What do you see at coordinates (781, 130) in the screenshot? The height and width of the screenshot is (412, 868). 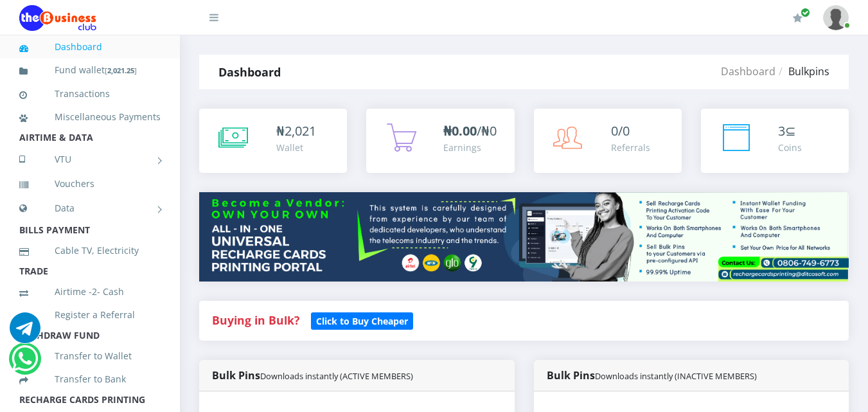 I see `span: 3` at bounding box center [781, 130].